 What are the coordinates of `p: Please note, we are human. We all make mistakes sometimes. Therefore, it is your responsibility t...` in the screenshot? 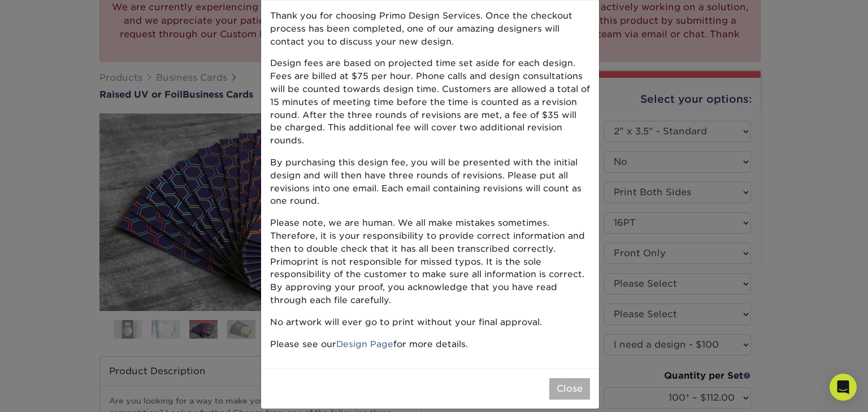 It's located at (430, 262).